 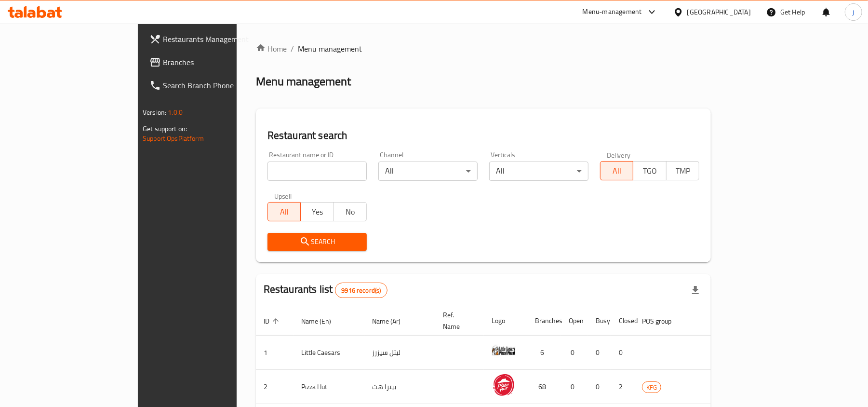 What do you see at coordinates (317, 242) in the screenshot?
I see `button: Search` at bounding box center [317, 242].